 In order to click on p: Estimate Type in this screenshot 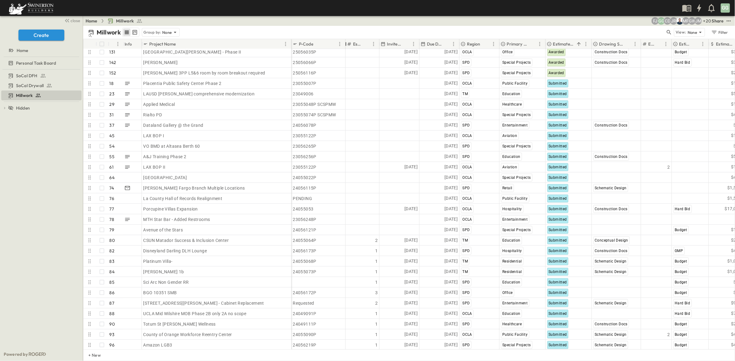, I will do `click(685, 44)`.